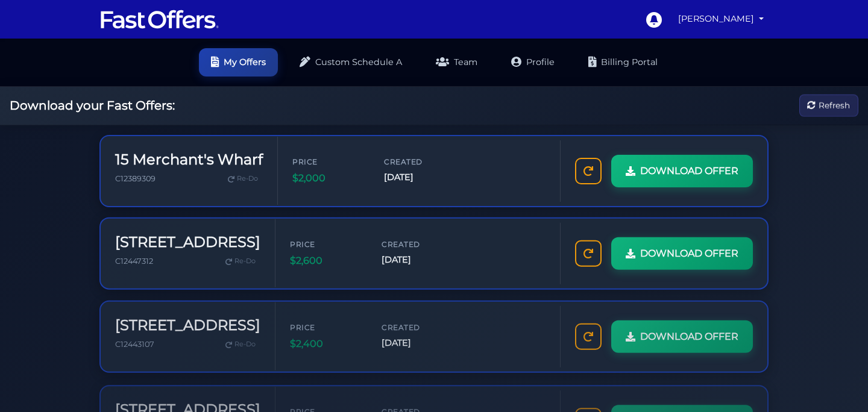 The height and width of the screenshot is (412, 868). Describe the element at coordinates (533, 62) in the screenshot. I see `a: Profile` at that location.